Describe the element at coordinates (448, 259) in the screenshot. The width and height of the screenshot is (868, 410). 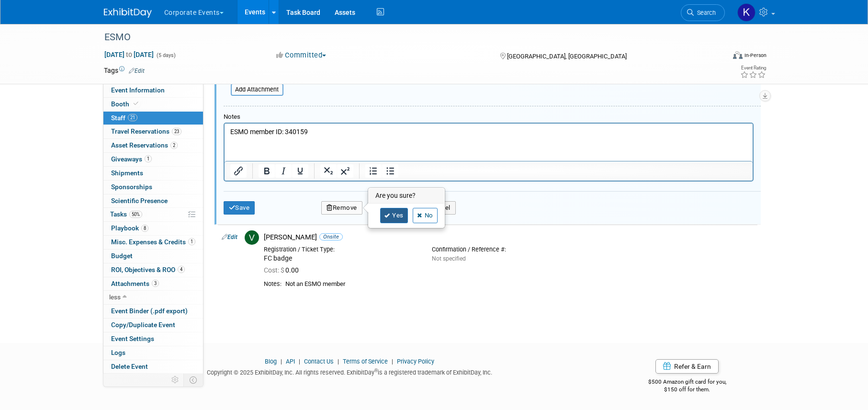
I see `span: Not specified` at that location.